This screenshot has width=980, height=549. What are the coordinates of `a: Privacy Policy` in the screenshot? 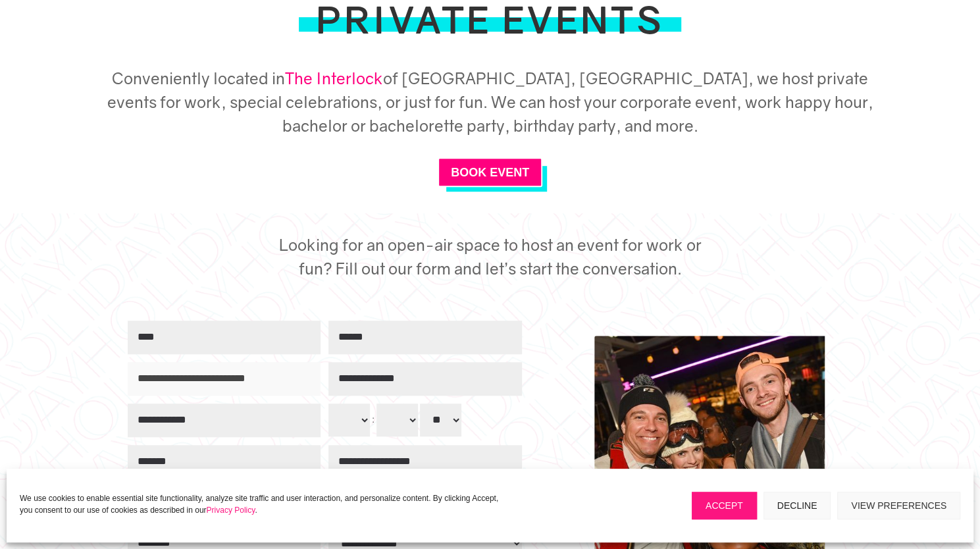 It's located at (231, 510).